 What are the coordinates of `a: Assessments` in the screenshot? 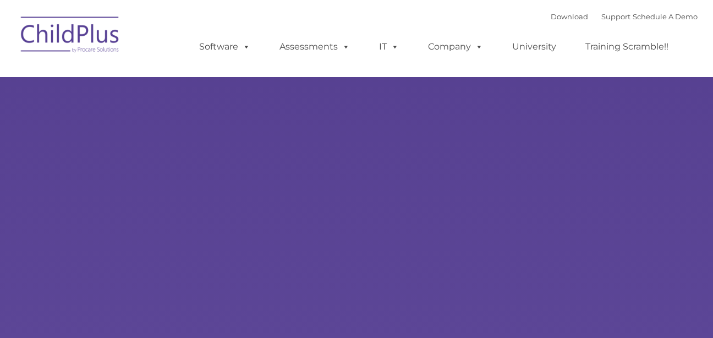 It's located at (315, 47).